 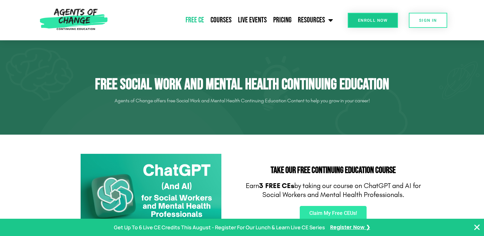 What do you see at coordinates (333, 213) in the screenshot?
I see `span: Claim My Free CEUs!` at bounding box center [333, 213].